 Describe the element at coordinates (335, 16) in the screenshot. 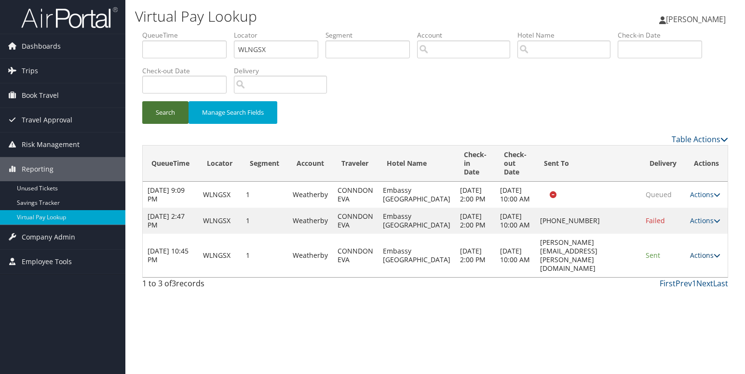

I see `h1: Virtual Pay Lookup` at that location.